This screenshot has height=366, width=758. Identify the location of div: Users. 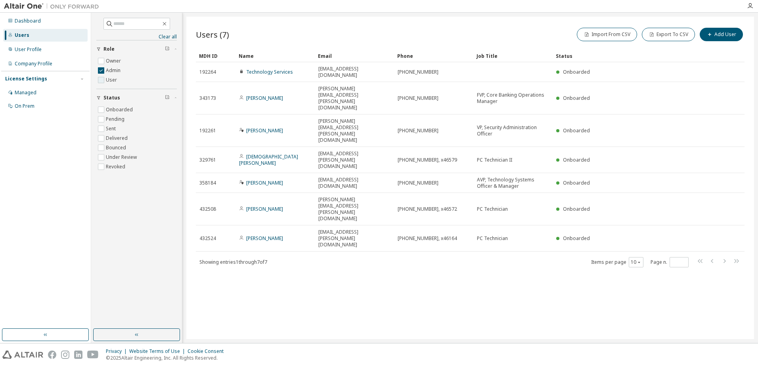
(22, 35).